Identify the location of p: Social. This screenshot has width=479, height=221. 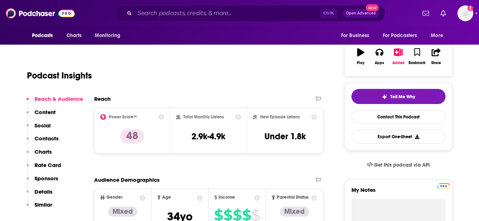
(42, 125).